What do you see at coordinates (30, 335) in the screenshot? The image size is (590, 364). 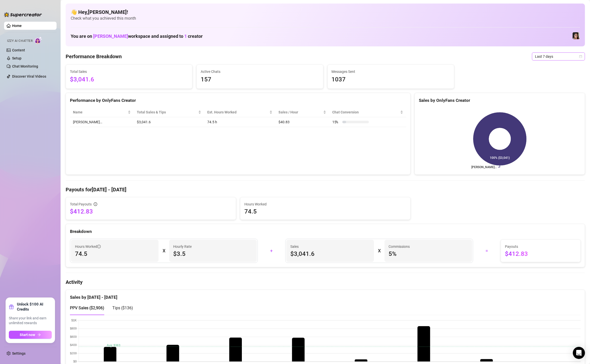 I see `button: Start nowarrow-right` at bounding box center [30, 335].